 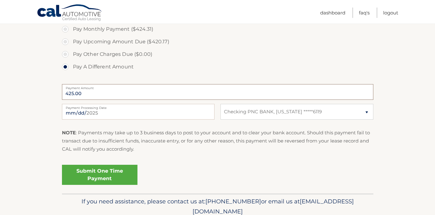 What do you see at coordinates (333, 13) in the screenshot?
I see `a: Dashboard` at bounding box center [333, 13].